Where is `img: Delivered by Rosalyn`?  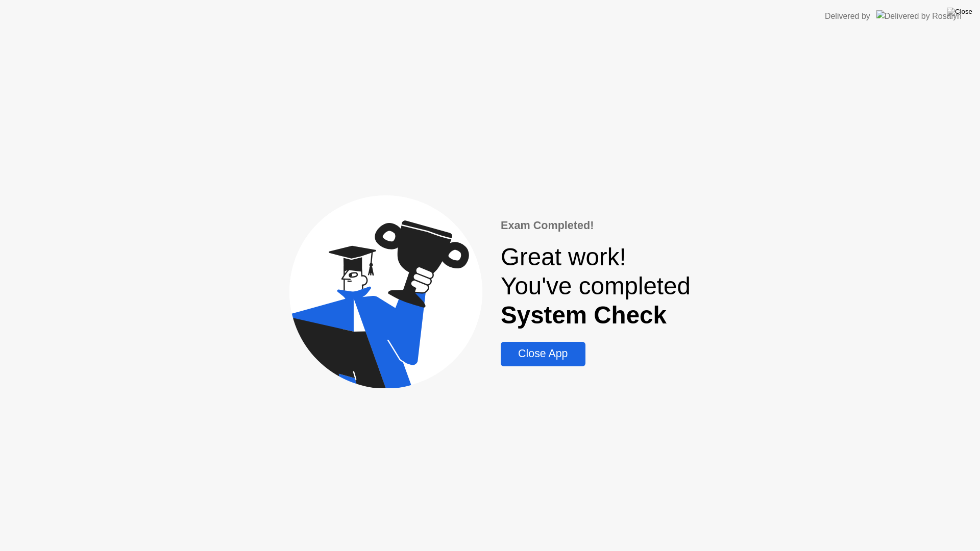
img: Delivered by Rosalyn is located at coordinates (919, 16).